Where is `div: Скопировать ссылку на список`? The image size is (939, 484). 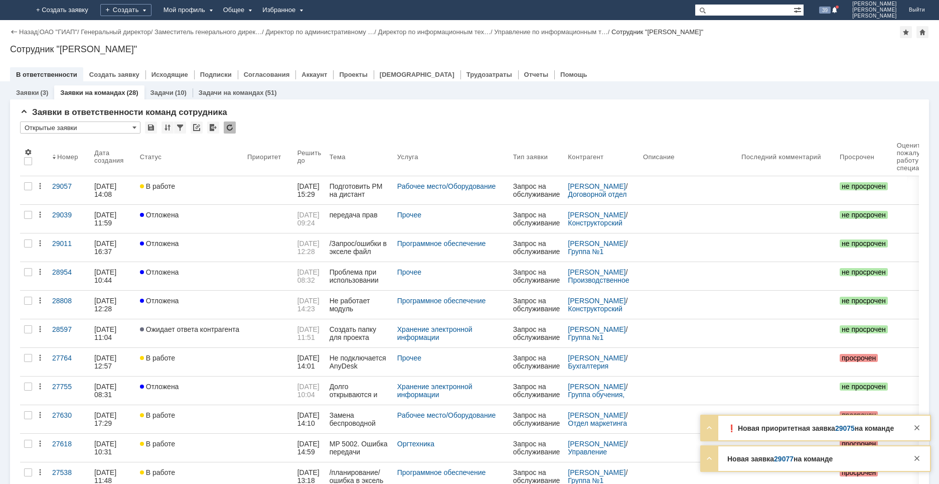
div: Скопировать ссылку на список is located at coordinates (197, 127).